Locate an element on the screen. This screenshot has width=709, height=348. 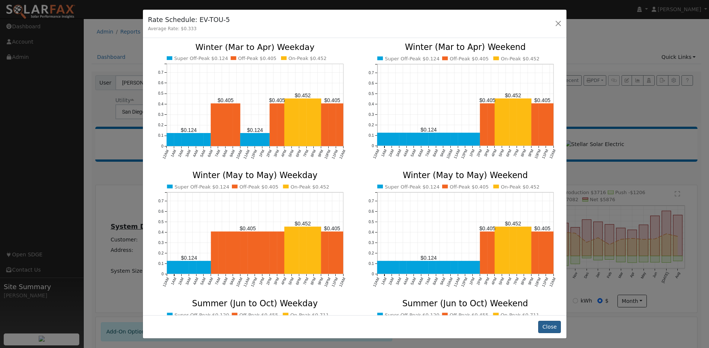
text: Winter (May to May) Weekend is located at coordinates (465, 175).